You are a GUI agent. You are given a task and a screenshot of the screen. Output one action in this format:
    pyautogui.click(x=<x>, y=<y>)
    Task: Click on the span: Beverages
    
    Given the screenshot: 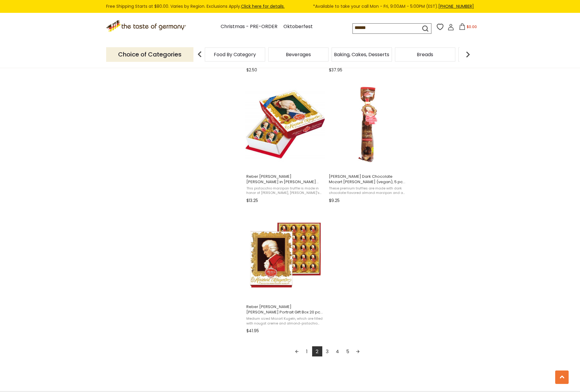 What is the action you would take?
    pyautogui.click(x=299, y=54)
    